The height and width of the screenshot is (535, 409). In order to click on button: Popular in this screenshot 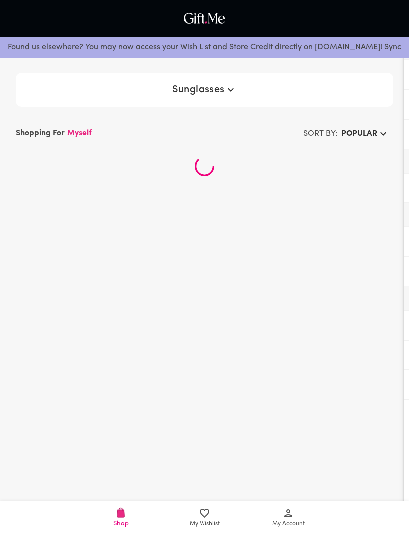, I will do `click(365, 134)`.